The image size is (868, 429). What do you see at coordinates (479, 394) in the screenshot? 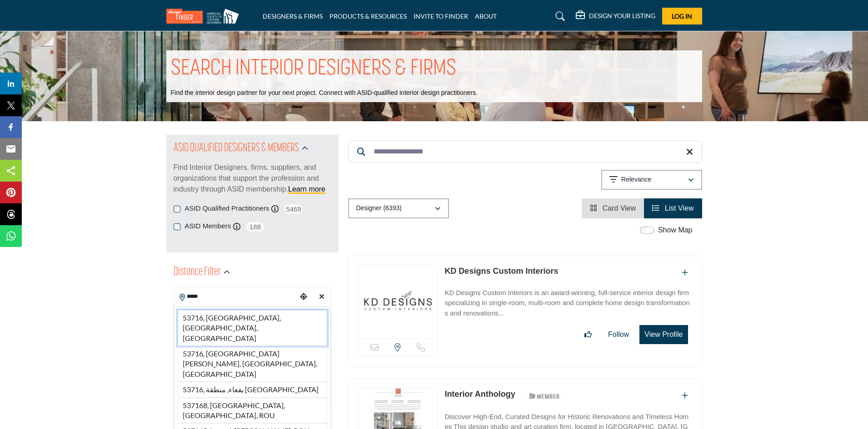
I see `a: Interior Anthology` at bounding box center [479, 394].